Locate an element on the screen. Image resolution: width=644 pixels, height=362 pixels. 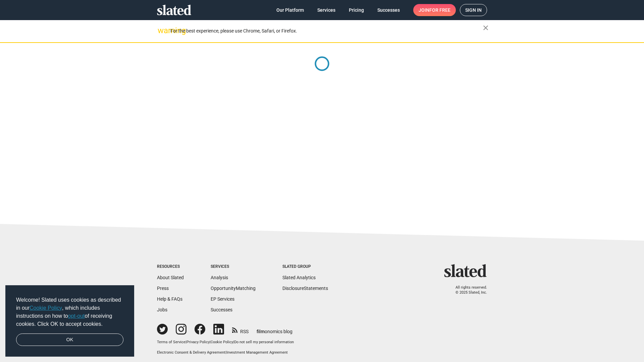
span: Services is located at coordinates (326, 10).